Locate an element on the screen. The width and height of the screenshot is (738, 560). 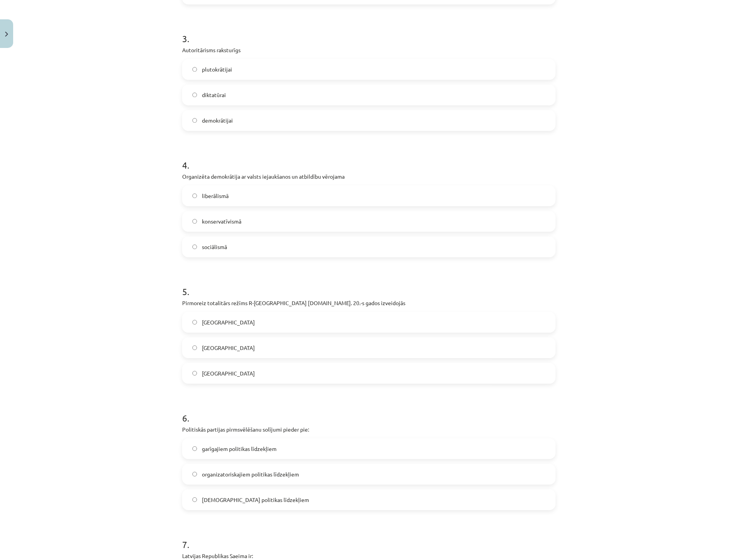
p: Organizēta demokrātija ar valsts iejaukšanos un atbildību vērojama is located at coordinates (369, 177).